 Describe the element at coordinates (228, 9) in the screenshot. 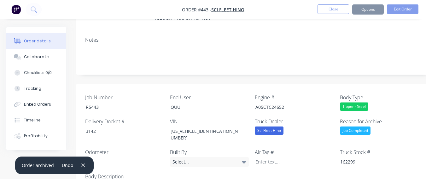

I see `a: Sci Fleet Hino` at that location.